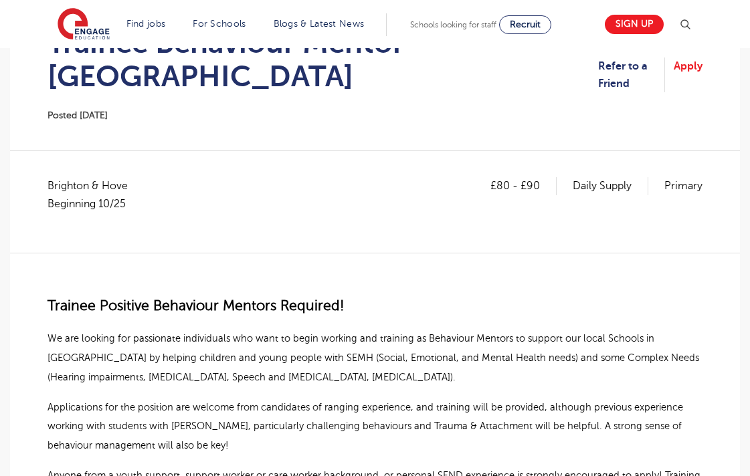 The height and width of the screenshot is (476, 750). Describe the element at coordinates (453, 25) in the screenshot. I see `span: Schools looking for staff` at that location.